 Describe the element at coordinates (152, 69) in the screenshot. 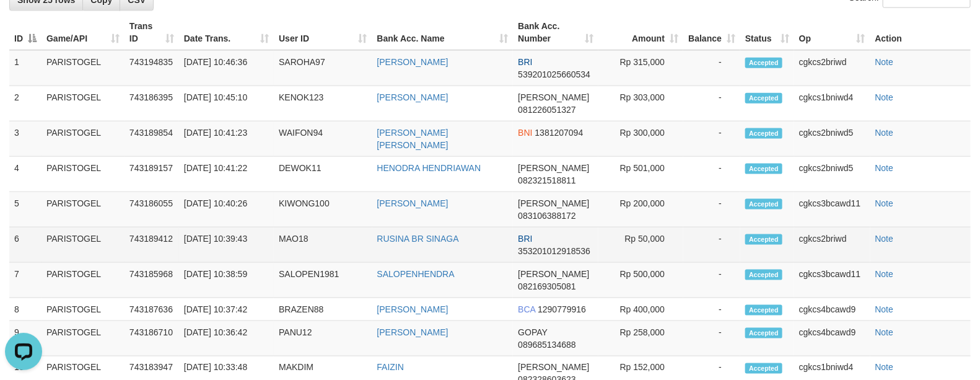

I see `td: 743194835` at that location.